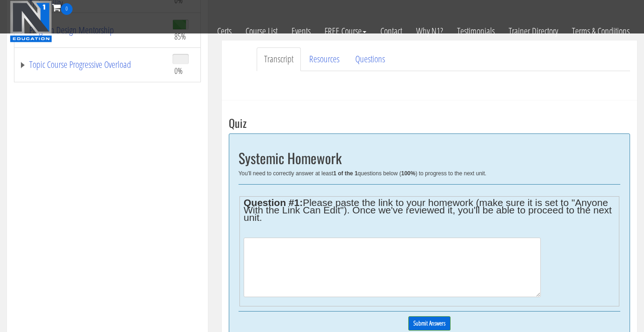 The width and height of the screenshot is (644, 332). Describe the element at coordinates (601, 31) in the screenshot. I see `a: Terms & Conditions` at that location.